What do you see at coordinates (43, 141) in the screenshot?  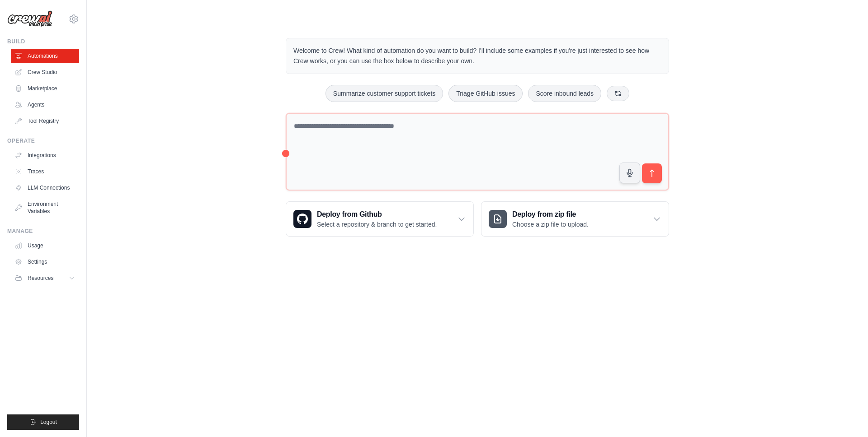 I see `div: Operate` at bounding box center [43, 141].